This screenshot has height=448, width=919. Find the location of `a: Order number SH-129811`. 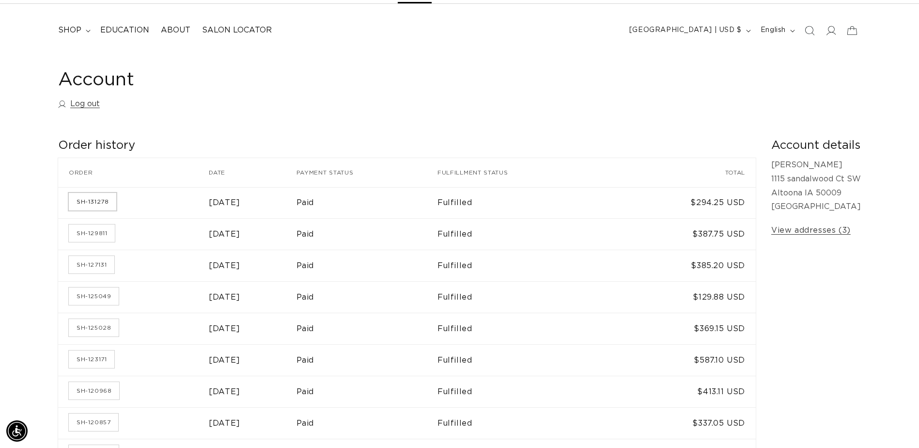

a: Order number SH-129811 is located at coordinates (92, 233).